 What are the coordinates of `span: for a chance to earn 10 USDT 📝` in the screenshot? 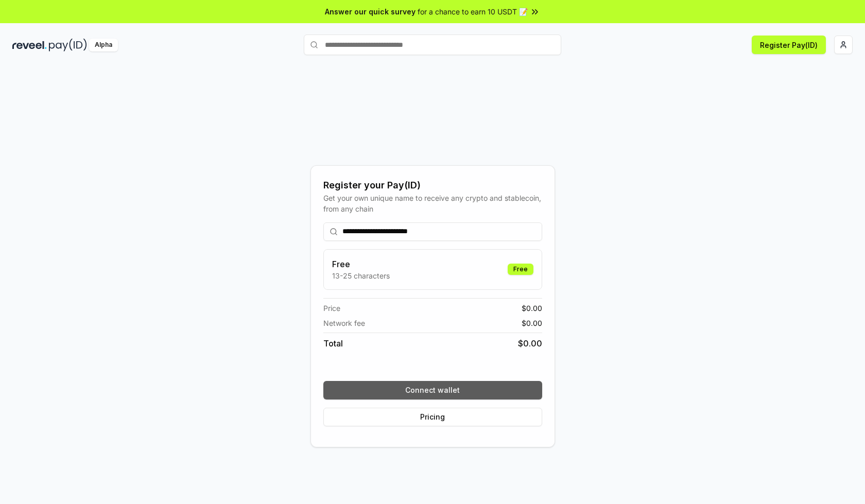 It's located at (473, 12).